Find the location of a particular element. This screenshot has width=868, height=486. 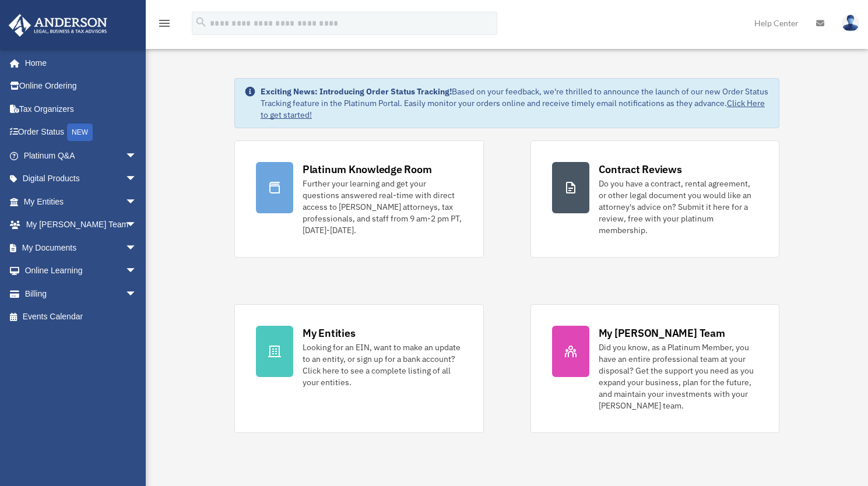

a: Contract Reviews Do you have a contract, rental agreement, or other legal document you would like... is located at coordinates (655, 199).